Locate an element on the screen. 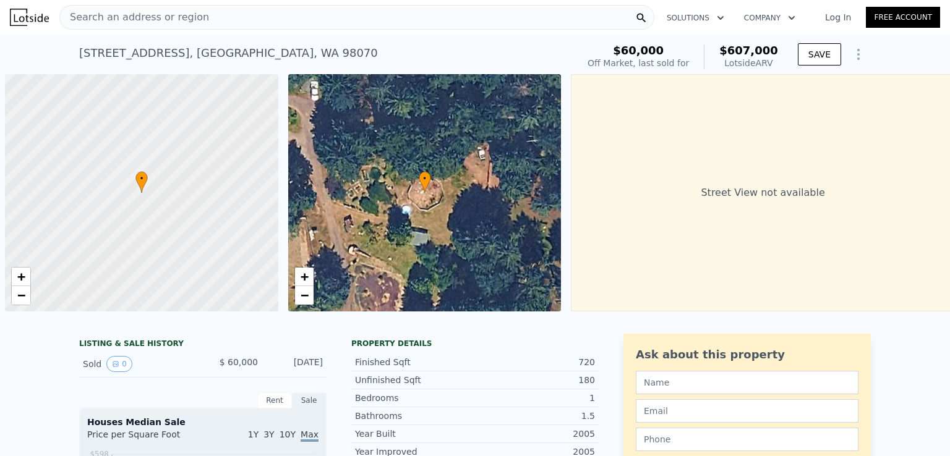 The width and height of the screenshot is (950, 456). div: 180 is located at coordinates (535, 380).